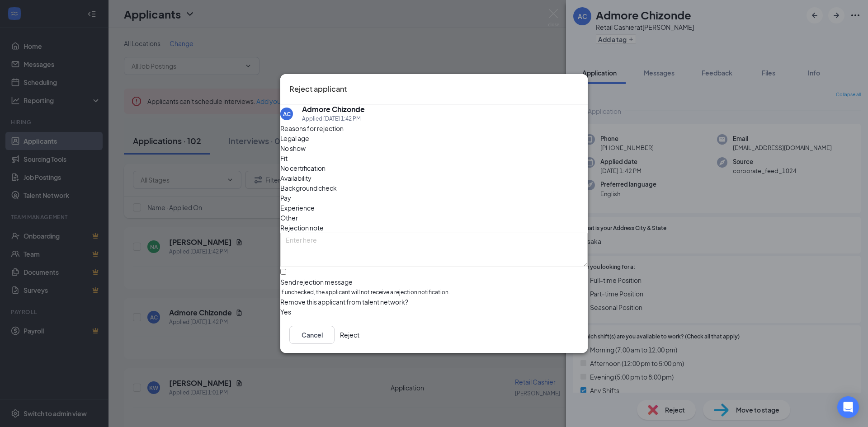 Image resolution: width=868 pixels, height=427 pixels. I want to click on input: Send rejection messageIf unchecked, the applicant will not receive a rejection notification., so click(283, 272).